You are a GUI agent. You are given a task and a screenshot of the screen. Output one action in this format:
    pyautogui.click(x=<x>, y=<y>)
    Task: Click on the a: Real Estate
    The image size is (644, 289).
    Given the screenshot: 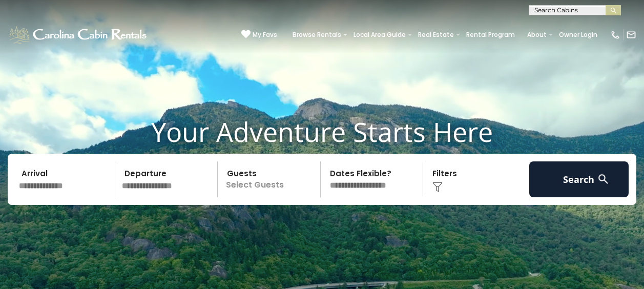 What is the action you would take?
    pyautogui.click(x=436, y=35)
    